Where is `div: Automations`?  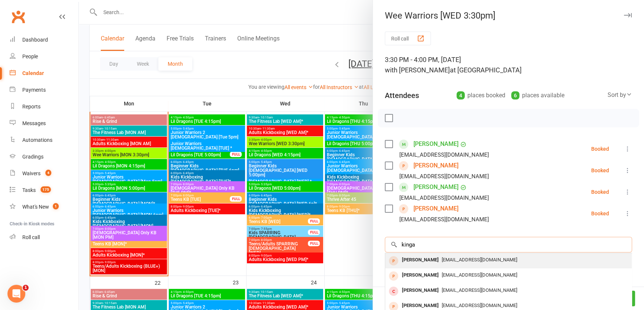 div: Automations is located at coordinates (38, 140).